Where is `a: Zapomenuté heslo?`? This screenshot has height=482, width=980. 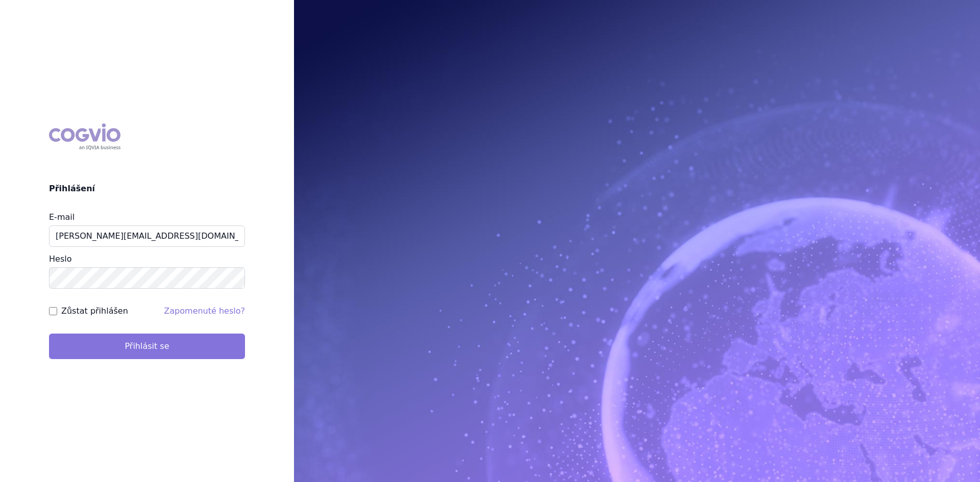 a: Zapomenuté heslo? is located at coordinates (204, 310).